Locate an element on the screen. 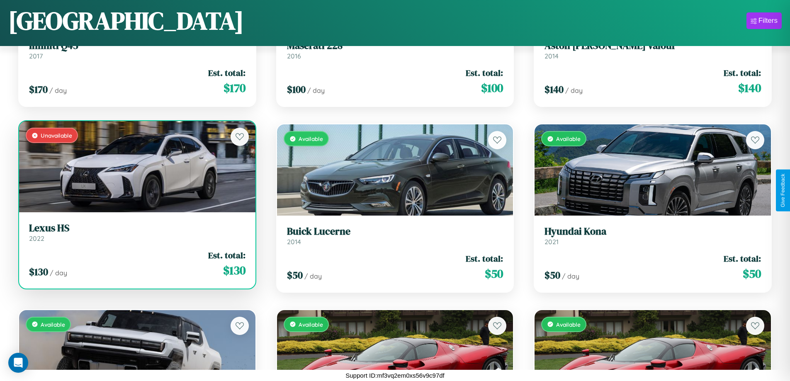 The image size is (790, 381). div: Open Intercom Messenger is located at coordinates (18, 363).